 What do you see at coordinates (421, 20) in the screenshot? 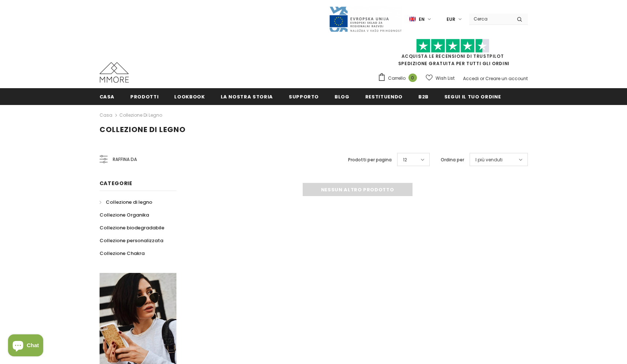
I see `span: en` at bounding box center [421, 20].